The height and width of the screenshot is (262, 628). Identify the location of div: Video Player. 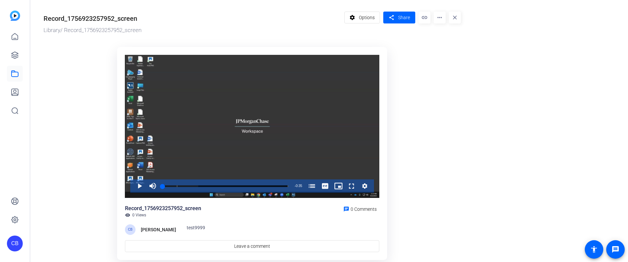
(252, 126).